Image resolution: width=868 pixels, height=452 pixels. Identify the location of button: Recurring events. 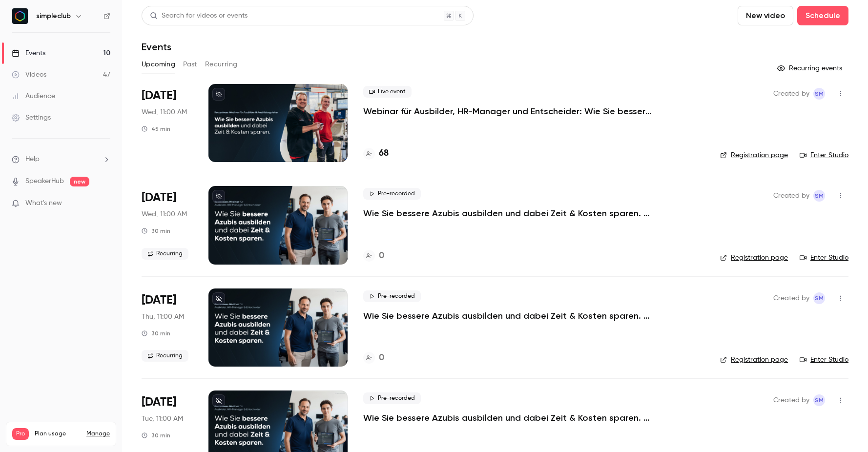
(810, 68).